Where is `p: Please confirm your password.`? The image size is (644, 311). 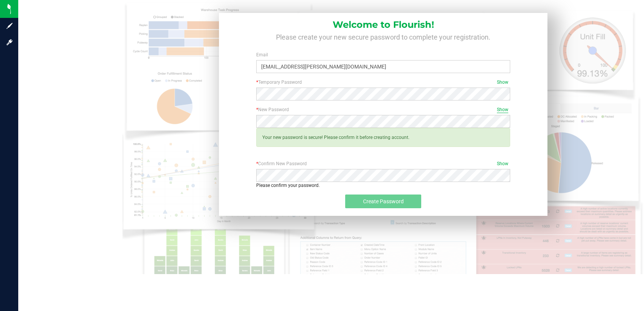
p: Please confirm your password. is located at coordinates (383, 185).